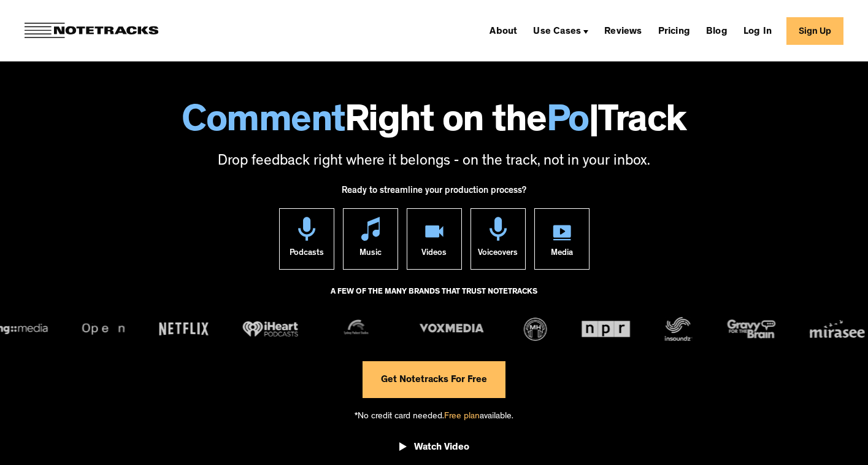 The height and width of the screenshot is (465, 868). I want to click on div: Voiceovers, so click(498, 255).